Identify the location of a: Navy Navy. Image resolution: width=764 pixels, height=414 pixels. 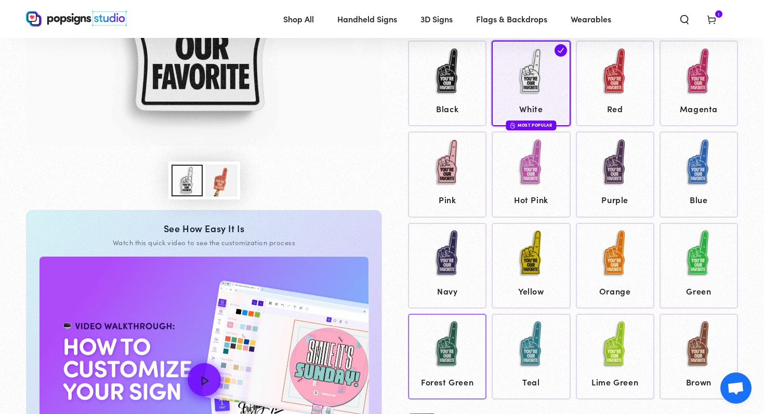
(447, 266).